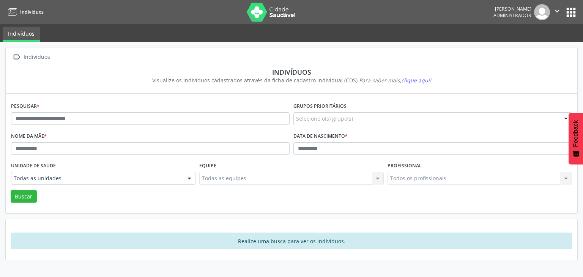 The image size is (583, 277). Describe the element at coordinates (207, 166) in the screenshot. I see `label: Equipe` at that location.